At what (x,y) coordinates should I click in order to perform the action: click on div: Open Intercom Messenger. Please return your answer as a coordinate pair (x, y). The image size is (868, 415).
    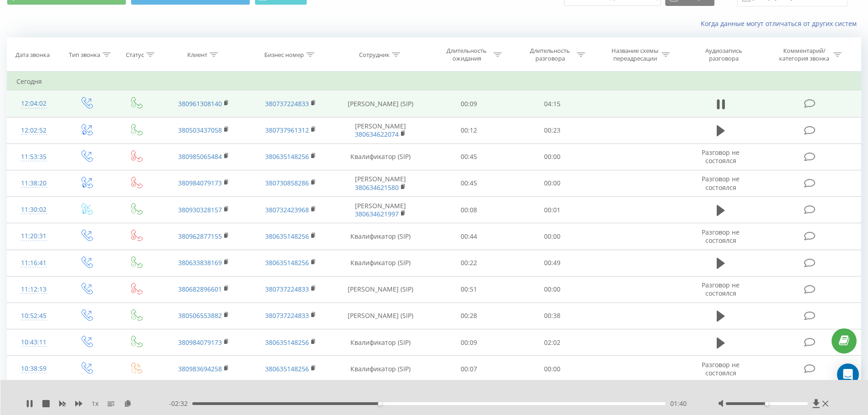
    Looking at the image, I should click on (848, 375).